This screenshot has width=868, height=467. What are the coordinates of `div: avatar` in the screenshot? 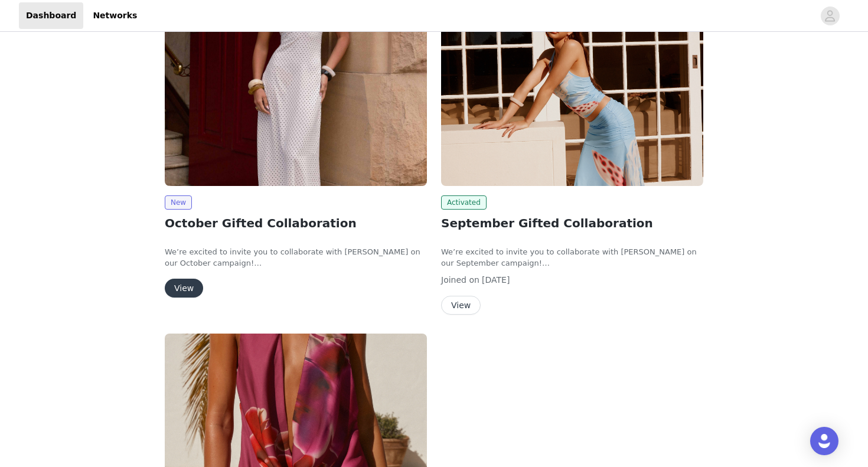 It's located at (830, 16).